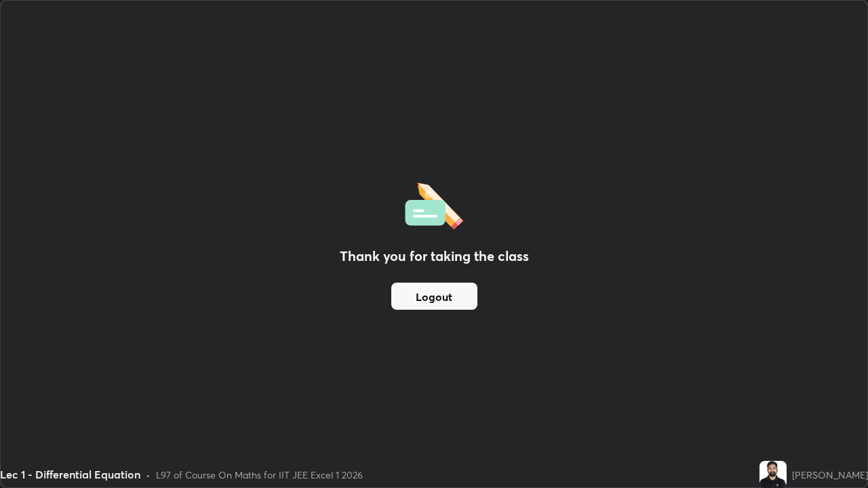 The image size is (868, 488). I want to click on img: offlineFeedback.1438e8b3.svg, so click(434, 204).